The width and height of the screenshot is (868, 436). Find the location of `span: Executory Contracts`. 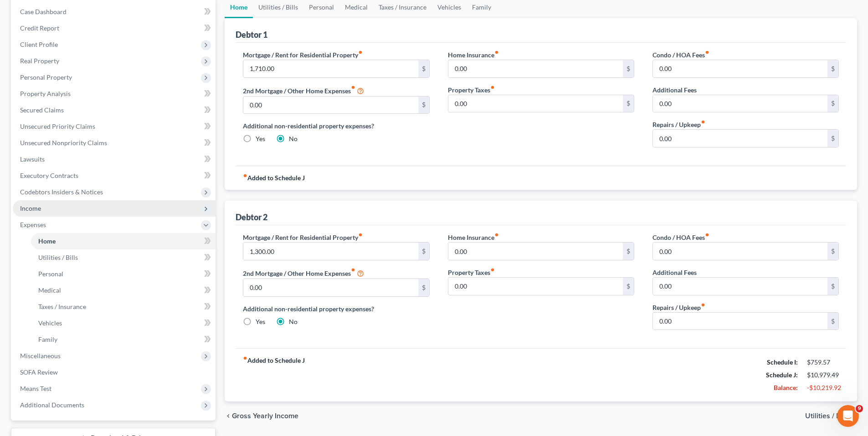

span: Executory Contracts is located at coordinates (49, 176).